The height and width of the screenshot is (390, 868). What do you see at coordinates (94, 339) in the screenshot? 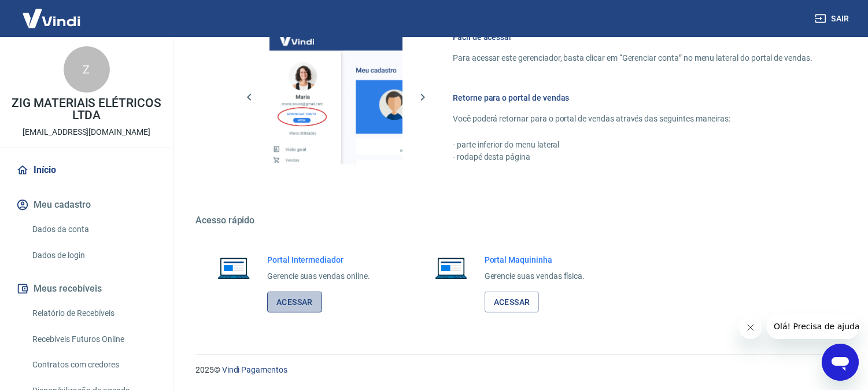
I see `a: Recebíveis Futuros Online` at bounding box center [94, 339].